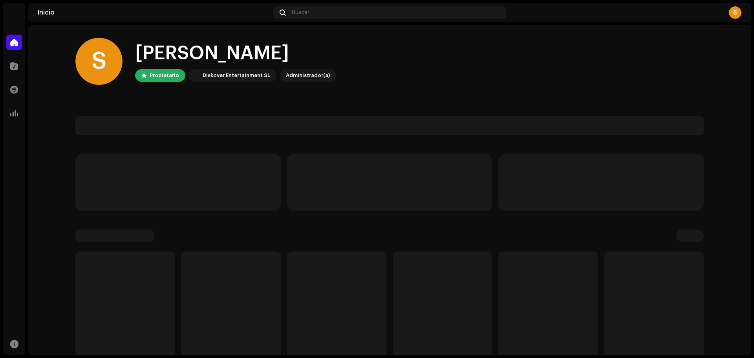 The height and width of the screenshot is (358, 754). I want to click on div: Propietario, so click(164, 75).